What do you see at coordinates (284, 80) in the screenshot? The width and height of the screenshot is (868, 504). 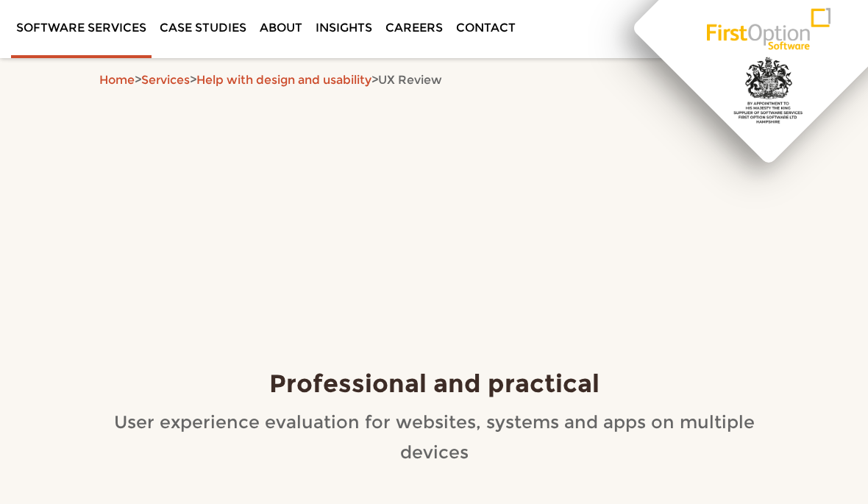 I see `span: Help with design and usability` at bounding box center [284, 80].